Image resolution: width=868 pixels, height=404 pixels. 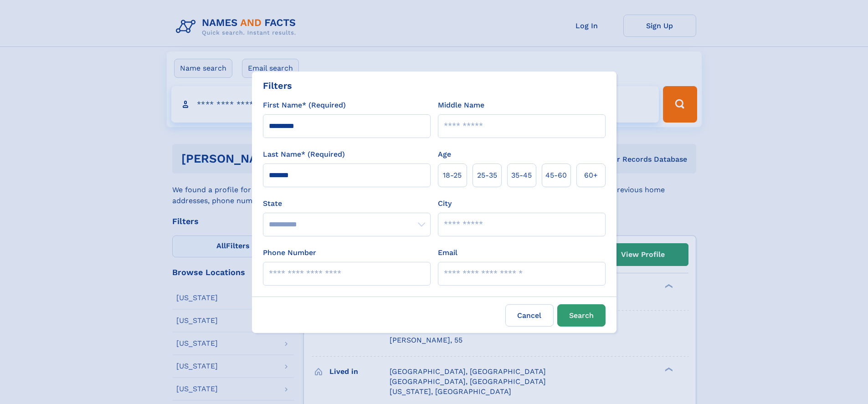 I want to click on label: First Name* (Required), so click(x=304, y=105).